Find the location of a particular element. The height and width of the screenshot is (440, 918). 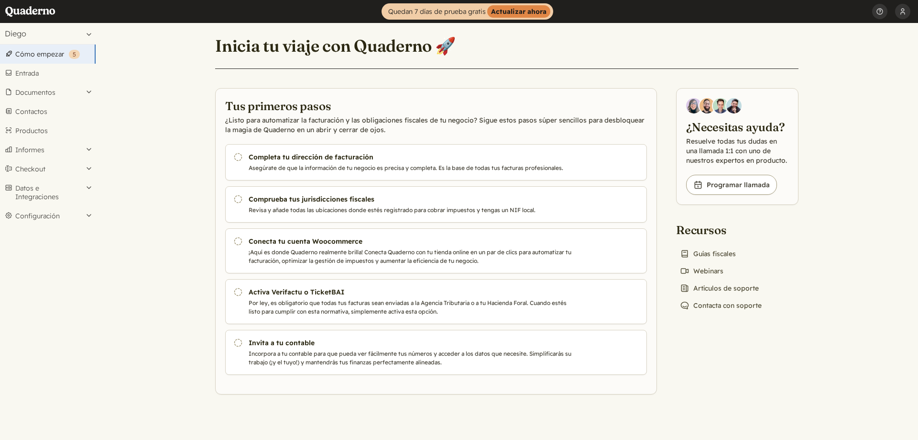

h1: Inicia tu viaje con Quaderno 🚀 is located at coordinates (335, 46).